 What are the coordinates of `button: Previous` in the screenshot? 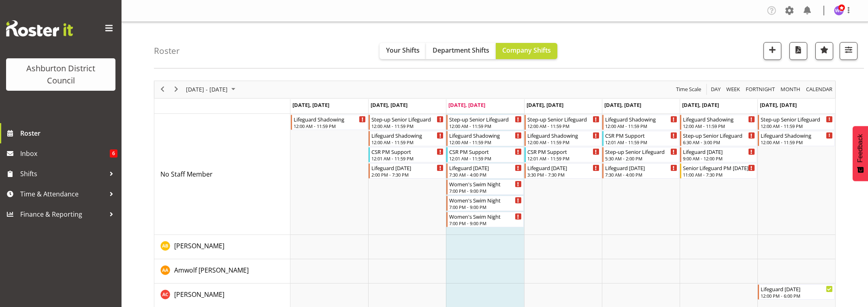 It's located at (162, 89).